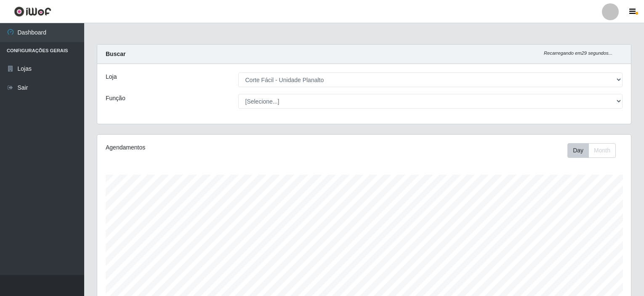  What do you see at coordinates (578, 151) in the screenshot?
I see `button: Day` at bounding box center [578, 151].